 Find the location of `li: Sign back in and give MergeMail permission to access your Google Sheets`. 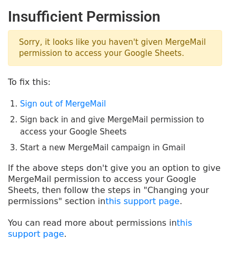

li: Sign back in and give MergeMail permission to access your Google Sheets is located at coordinates (121, 125).